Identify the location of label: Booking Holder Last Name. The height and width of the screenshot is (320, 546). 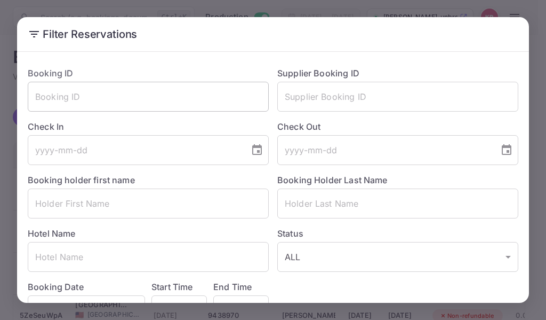
(332, 180).